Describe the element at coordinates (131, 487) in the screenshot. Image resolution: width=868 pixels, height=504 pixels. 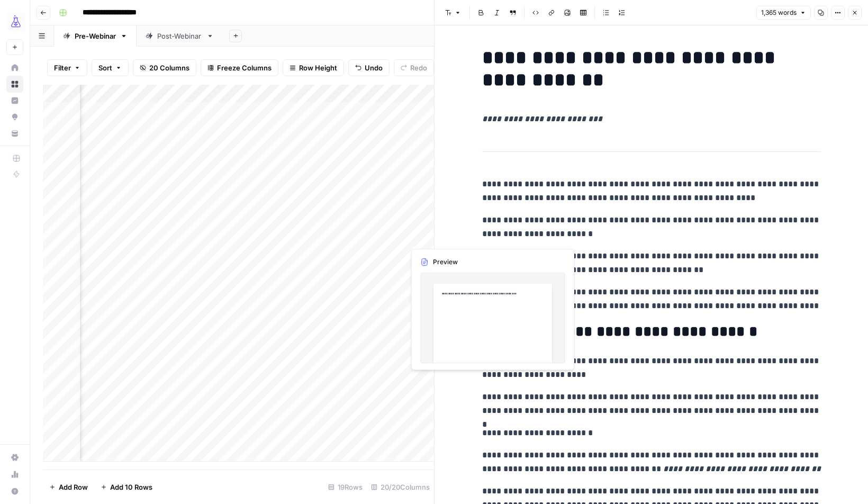
I see `span: Add 10 Rows` at that location.